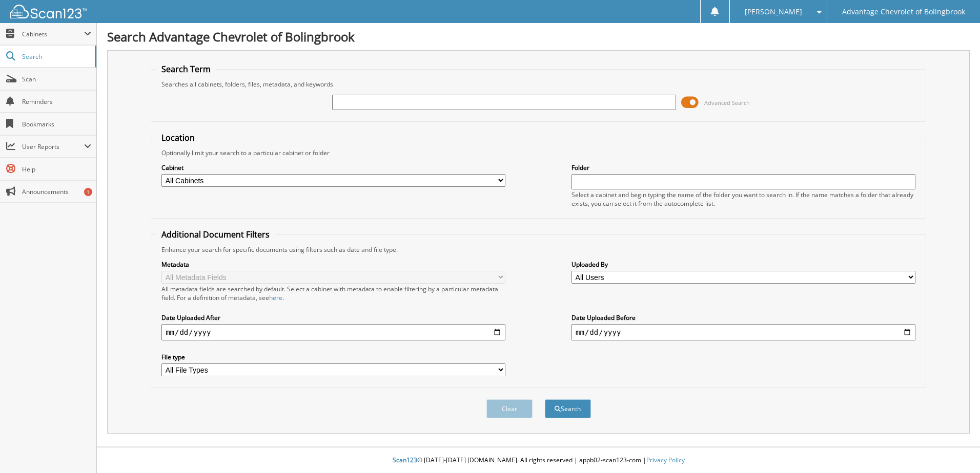 The width and height of the screenshot is (980, 473). Describe the element at coordinates (538, 250) in the screenshot. I see `div: Enhance your search for specific documents using filters such as date and file type.` at that location.